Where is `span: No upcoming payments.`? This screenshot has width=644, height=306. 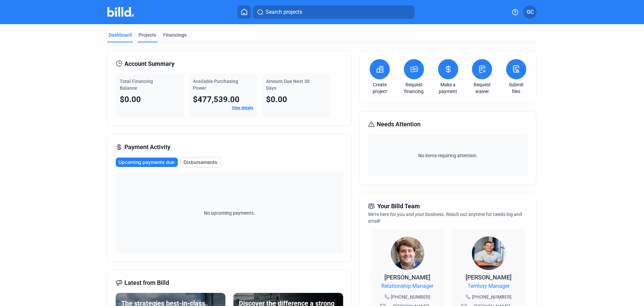
span: No upcoming payments. is located at coordinates (229, 213).